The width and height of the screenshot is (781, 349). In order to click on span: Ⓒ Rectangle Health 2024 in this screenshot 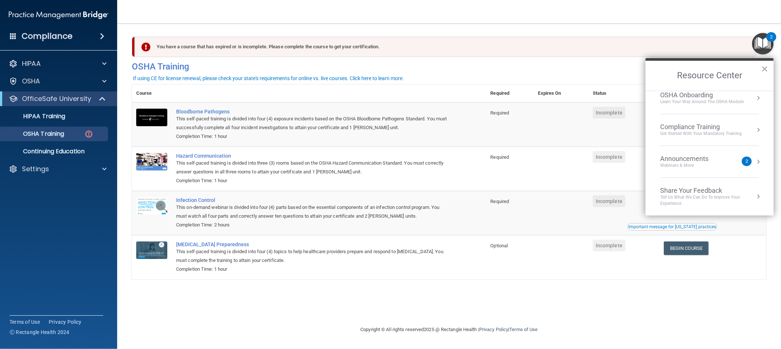, I will do `click(40, 333)`.